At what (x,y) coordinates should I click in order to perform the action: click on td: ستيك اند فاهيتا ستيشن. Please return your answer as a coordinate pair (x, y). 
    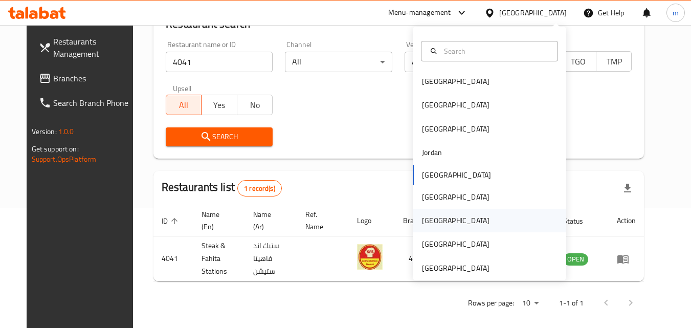
    Looking at the image, I should click on (271, 259).